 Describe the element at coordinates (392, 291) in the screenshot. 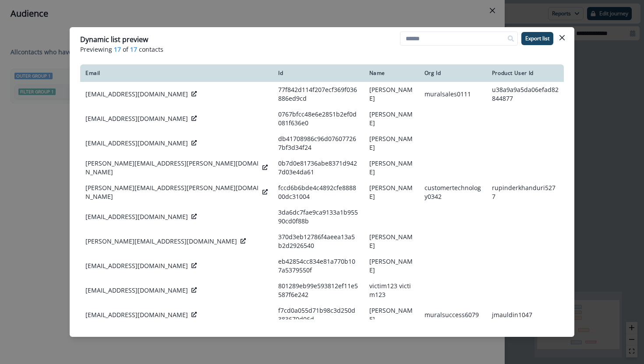

I see `td: victim123 victim123` at that location.